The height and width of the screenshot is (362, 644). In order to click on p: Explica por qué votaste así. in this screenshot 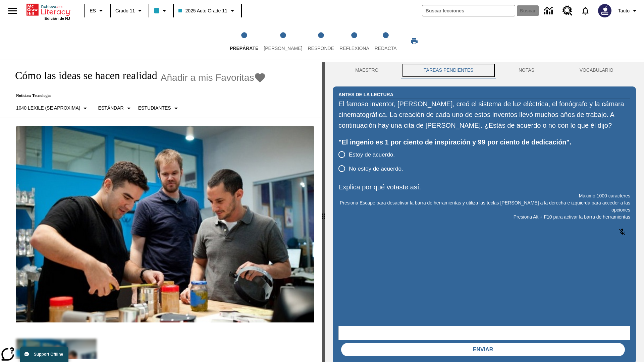, I will do `click(485, 187)`.